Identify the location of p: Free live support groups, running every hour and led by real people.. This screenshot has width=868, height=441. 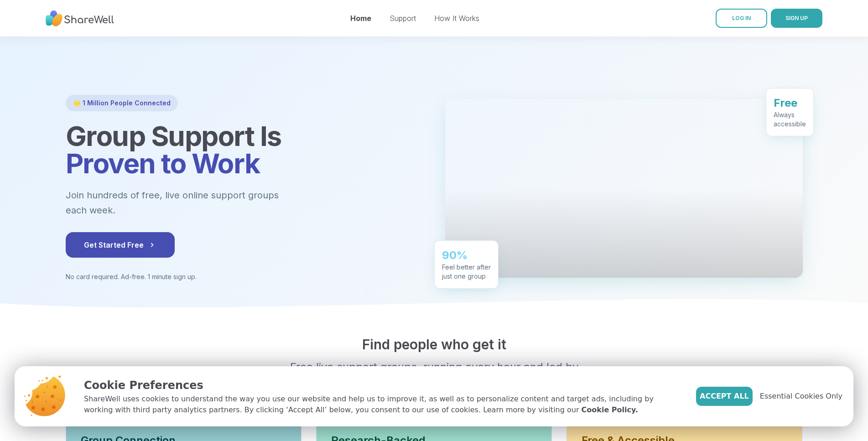
(434, 374).